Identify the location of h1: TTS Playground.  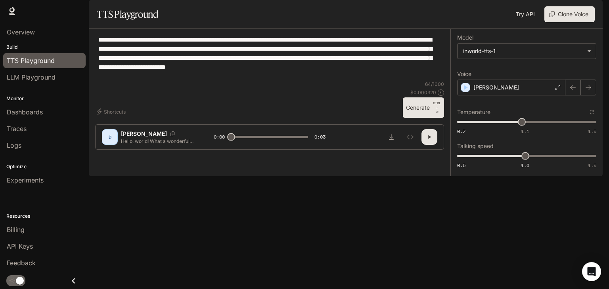
(127, 14).